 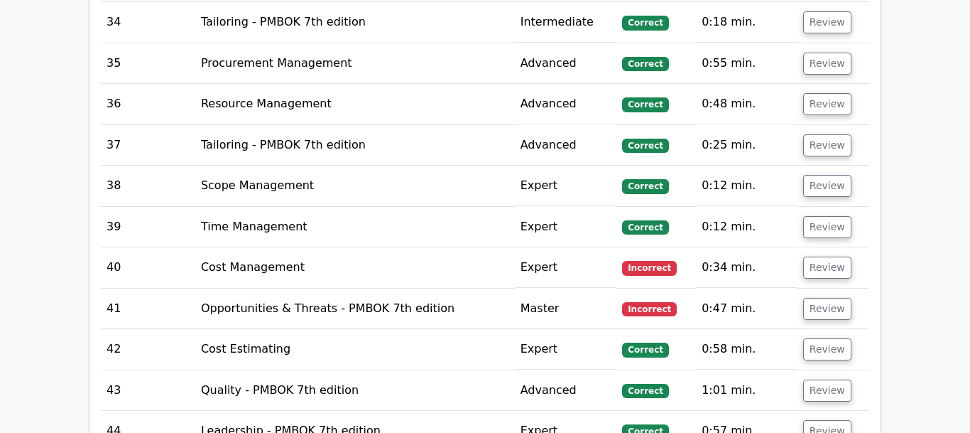 What do you see at coordinates (355, 267) in the screenshot?
I see `td: Cost Management` at bounding box center [355, 267].